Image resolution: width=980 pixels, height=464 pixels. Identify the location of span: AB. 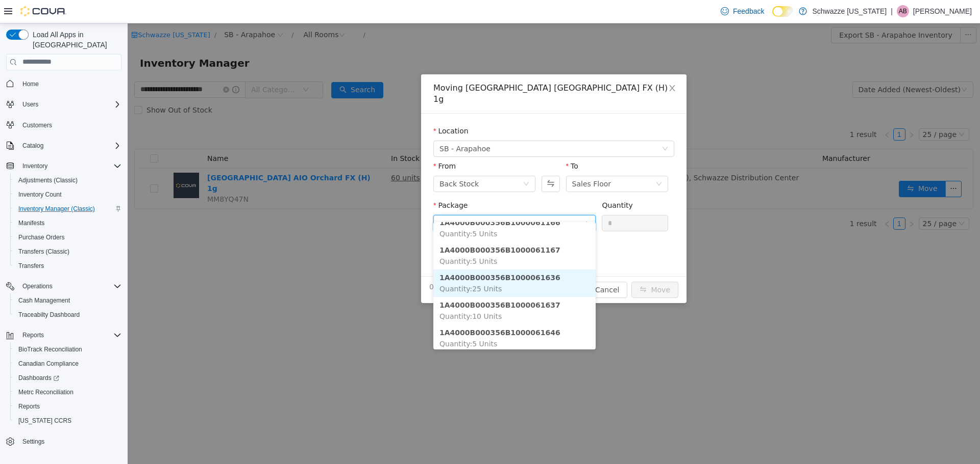
(903, 11).